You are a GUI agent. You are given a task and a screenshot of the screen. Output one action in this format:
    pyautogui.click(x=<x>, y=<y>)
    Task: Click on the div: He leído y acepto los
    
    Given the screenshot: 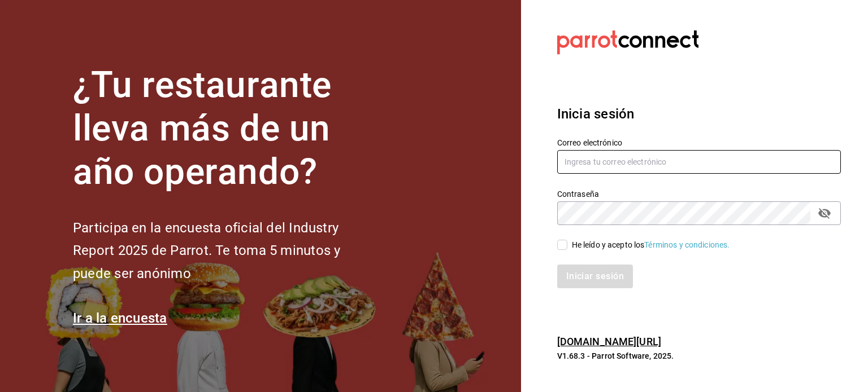 What is the action you would take?
    pyautogui.click(x=651, y=245)
    